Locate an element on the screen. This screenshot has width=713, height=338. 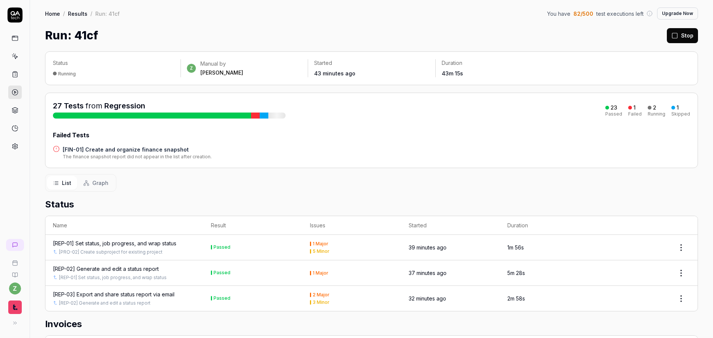
span: Graph is located at coordinates (100, 183).